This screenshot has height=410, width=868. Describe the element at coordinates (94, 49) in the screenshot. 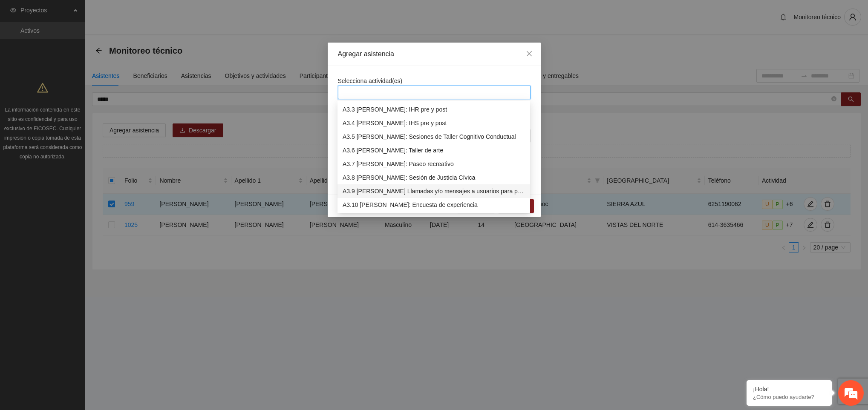

I see `div: Chatee con nosotros ahora` at that location.